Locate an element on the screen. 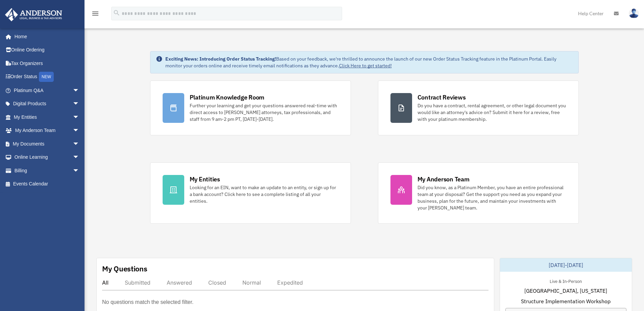 The image size is (644, 311). a: My Entitiesarrow_drop_down is located at coordinates (47, 117).